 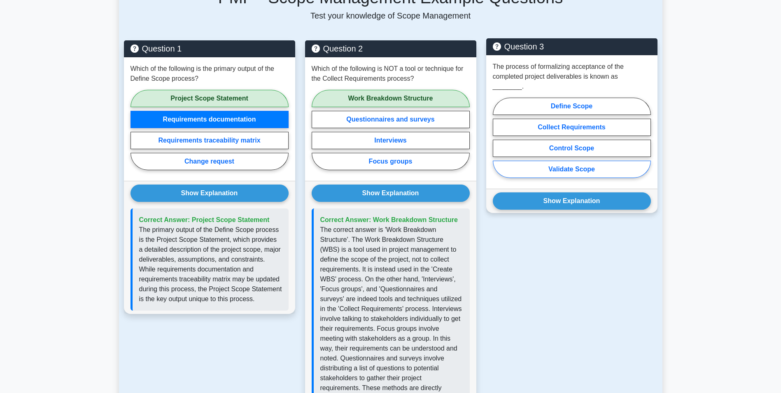 What do you see at coordinates (391, 98) in the screenshot?
I see `label: Work Breakdown Structure` at bounding box center [391, 98].